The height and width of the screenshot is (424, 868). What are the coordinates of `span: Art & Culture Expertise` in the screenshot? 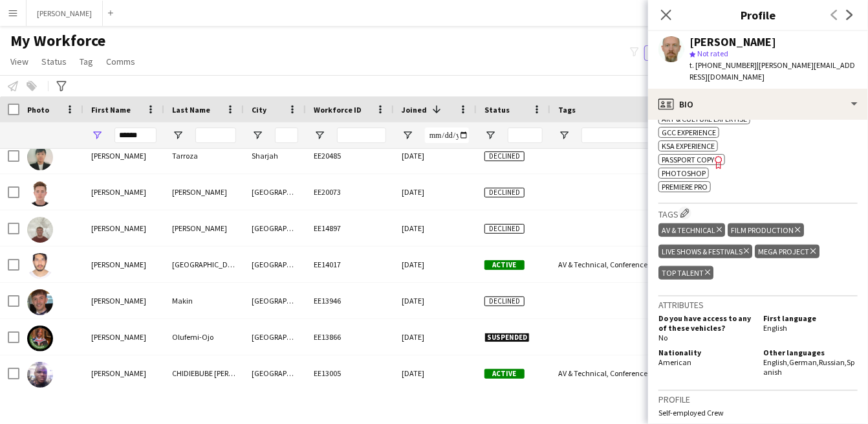 It's located at (704, 118).